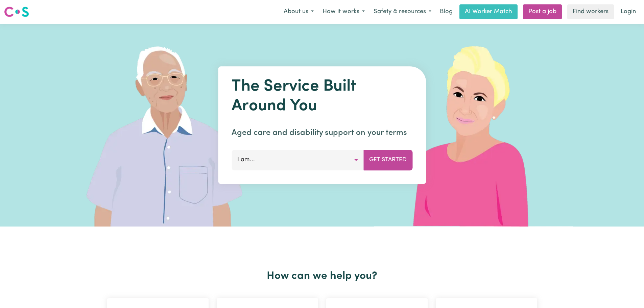  What do you see at coordinates (16, 12) in the screenshot?
I see `a: Careseekers logo` at bounding box center [16, 12].